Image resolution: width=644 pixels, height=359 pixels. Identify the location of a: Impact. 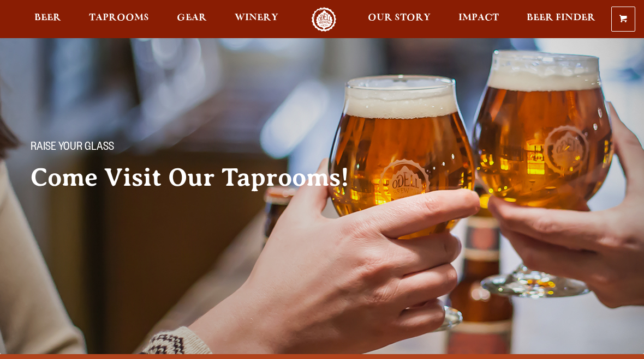
(479, 19).